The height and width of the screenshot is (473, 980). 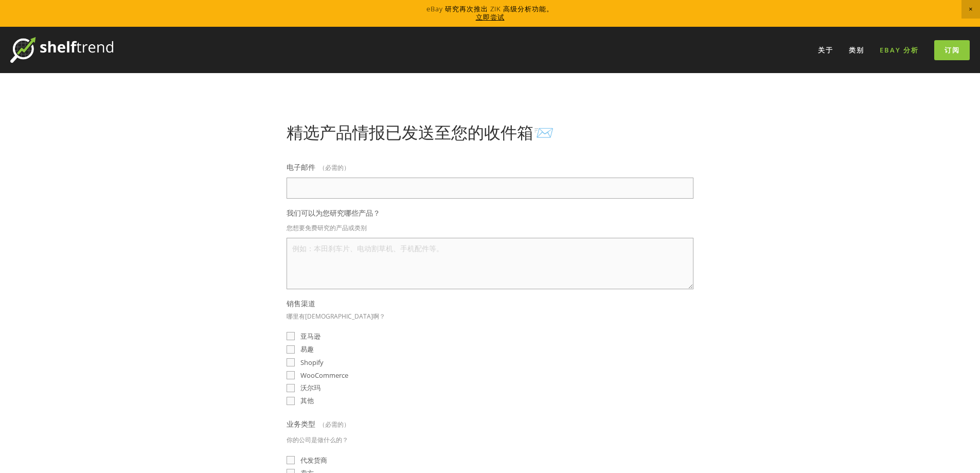 I want to click on input: 代发货商, so click(x=291, y=461).